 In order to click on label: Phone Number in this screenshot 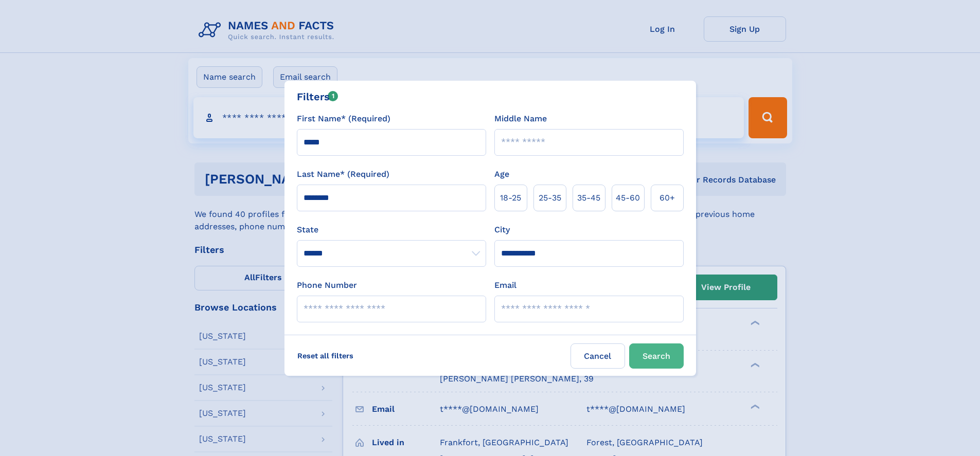, I will do `click(326, 285)`.